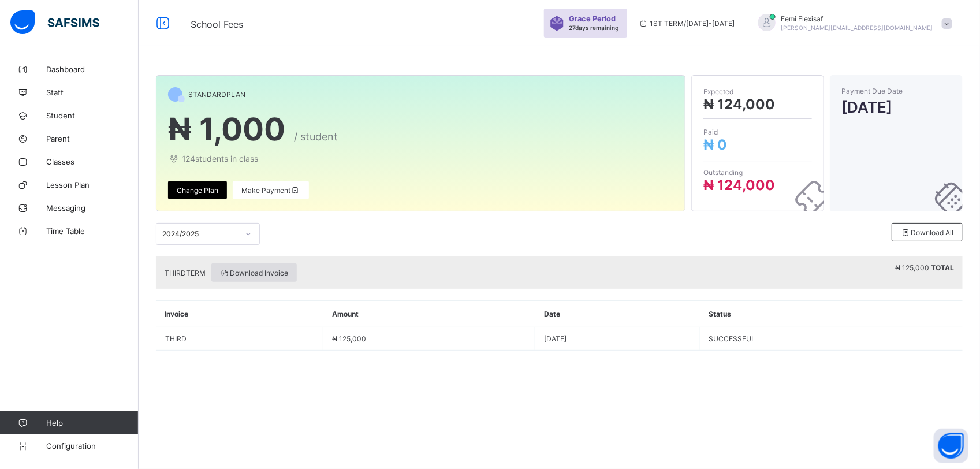  What do you see at coordinates (715, 144) in the screenshot?
I see `span: ₦ 0` at bounding box center [715, 144].